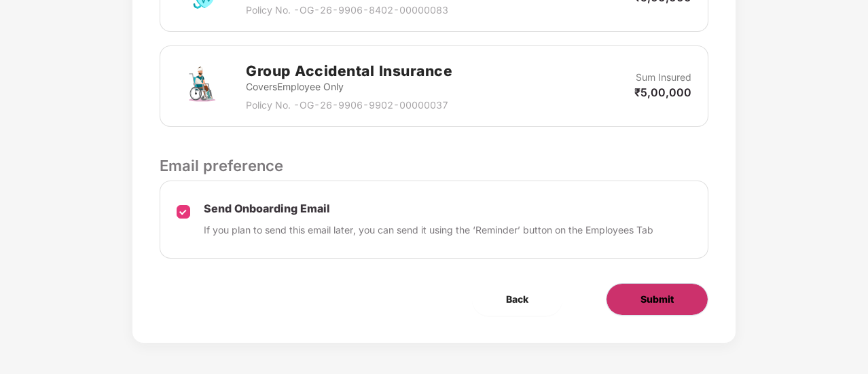  What do you see at coordinates (349, 71) in the screenshot?
I see `h2: Group Accidental Insurance` at bounding box center [349, 71].